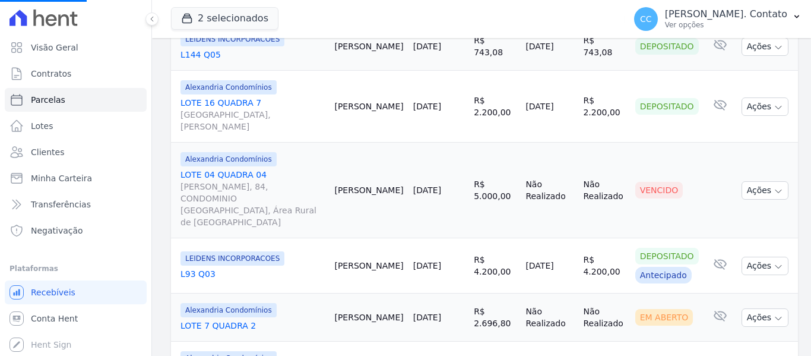  I want to click on div: Vencido, so click(659, 190).